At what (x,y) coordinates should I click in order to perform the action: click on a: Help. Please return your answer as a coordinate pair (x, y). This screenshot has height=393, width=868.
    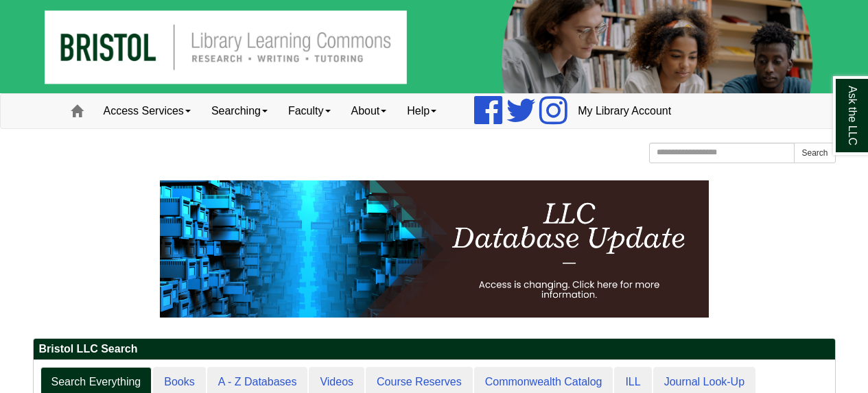
    Looking at the image, I should click on (421, 111).